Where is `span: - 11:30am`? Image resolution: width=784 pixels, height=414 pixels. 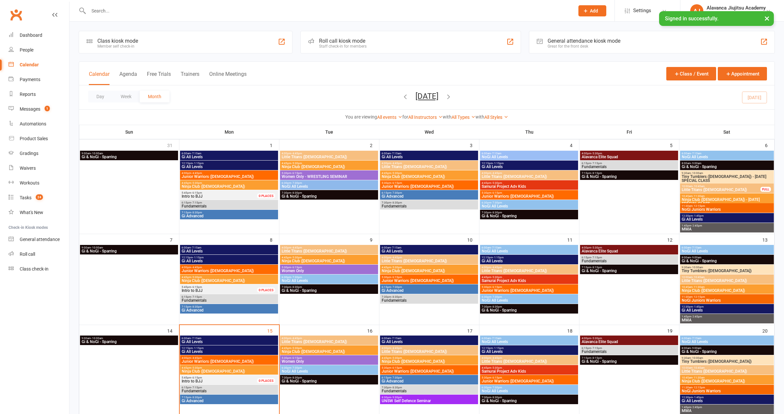
span: - 11:30am is located at coordinates (699, 196).